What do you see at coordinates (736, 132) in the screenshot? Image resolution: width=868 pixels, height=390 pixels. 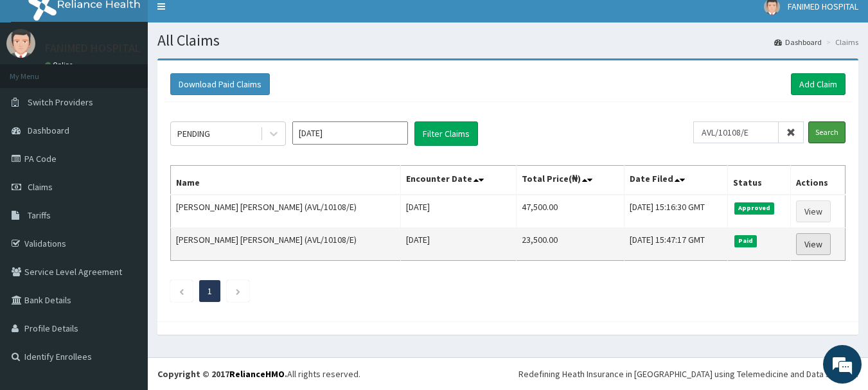 I see `input: Search by HMO ID` at bounding box center [736, 132].